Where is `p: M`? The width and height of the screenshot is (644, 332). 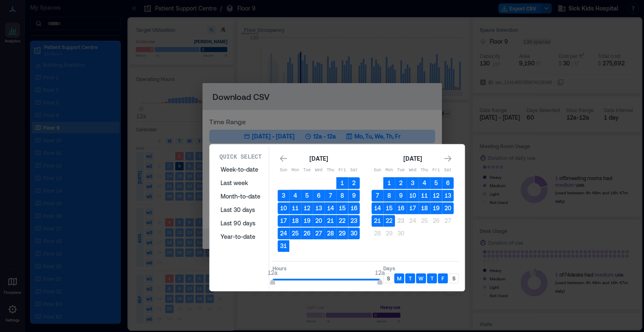 p: M is located at coordinates (399, 278).